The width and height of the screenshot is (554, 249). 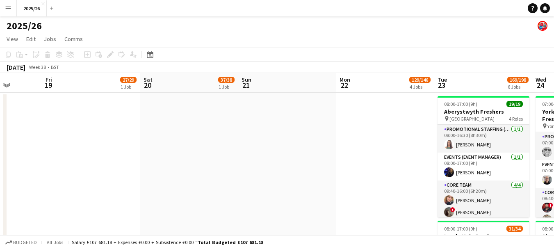 What do you see at coordinates (32, 8) in the screenshot?
I see `button: 2025/26` at bounding box center [32, 8].